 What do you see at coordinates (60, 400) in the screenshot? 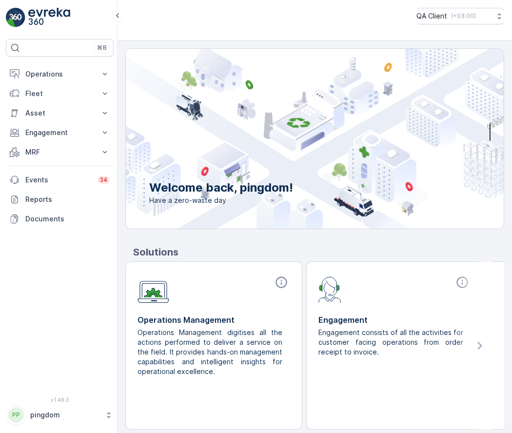
I see `span: v 1.49.3` at bounding box center [60, 400].